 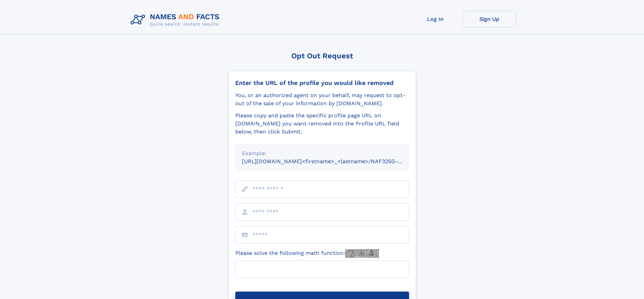 I want to click on label: Please solve the following math function:, so click(x=307, y=253).